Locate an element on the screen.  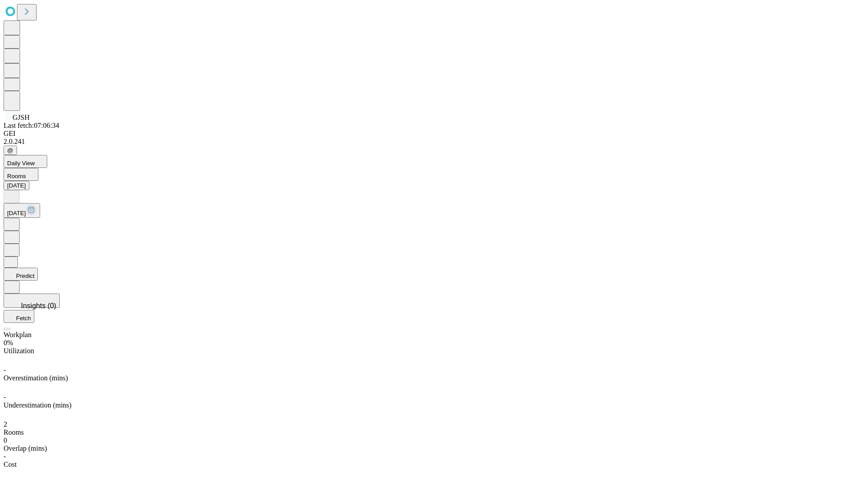
span: Last fetch: 07:06:34 is located at coordinates (31, 125).